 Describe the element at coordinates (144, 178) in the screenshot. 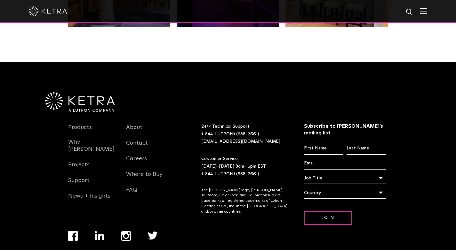

I see `a: Where to Buy` at that location.